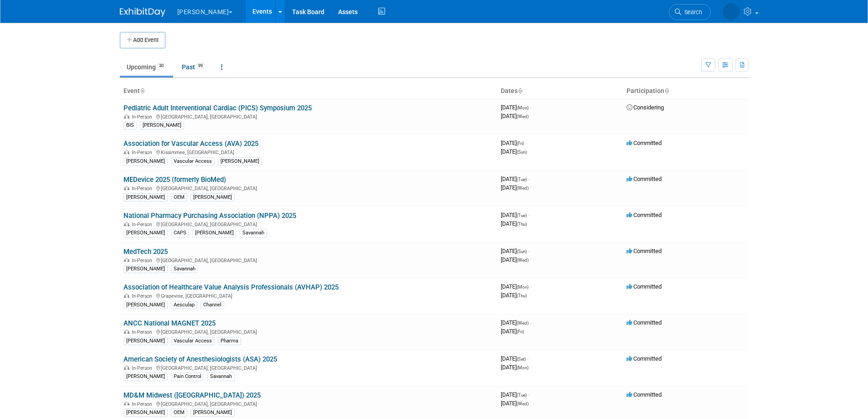  Describe the element at coordinates (686, 91) in the screenshot. I see `th: Participation` at that location.